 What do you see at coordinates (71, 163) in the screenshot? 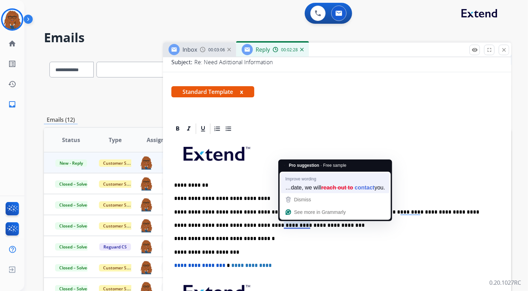
I see `span: New - Reply` at bounding box center [71, 163].